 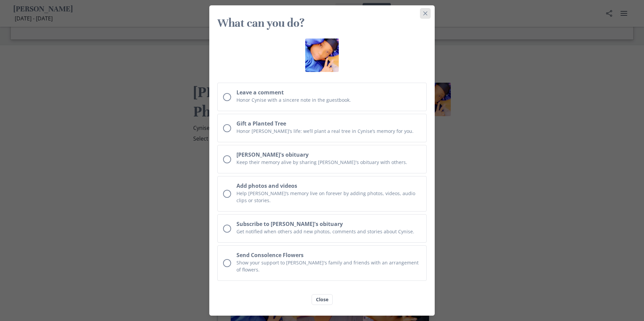 I want to click on img: Cynise, so click(x=322, y=55).